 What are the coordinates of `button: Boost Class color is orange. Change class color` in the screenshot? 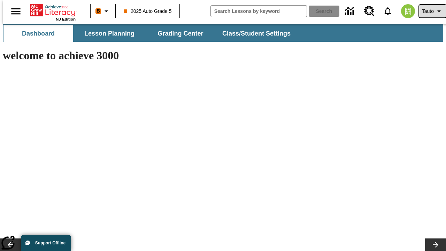 It's located at (103, 11).